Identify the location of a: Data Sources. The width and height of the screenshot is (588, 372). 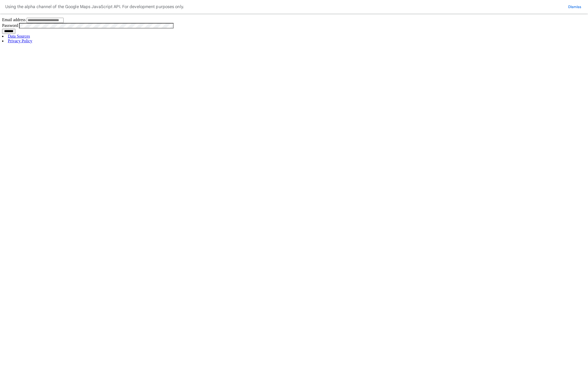
(19, 36).